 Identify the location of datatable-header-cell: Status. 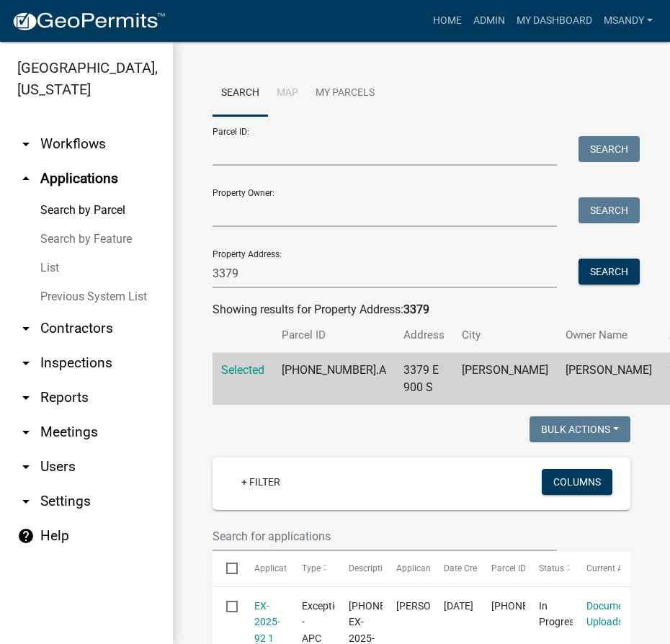
(549, 569).